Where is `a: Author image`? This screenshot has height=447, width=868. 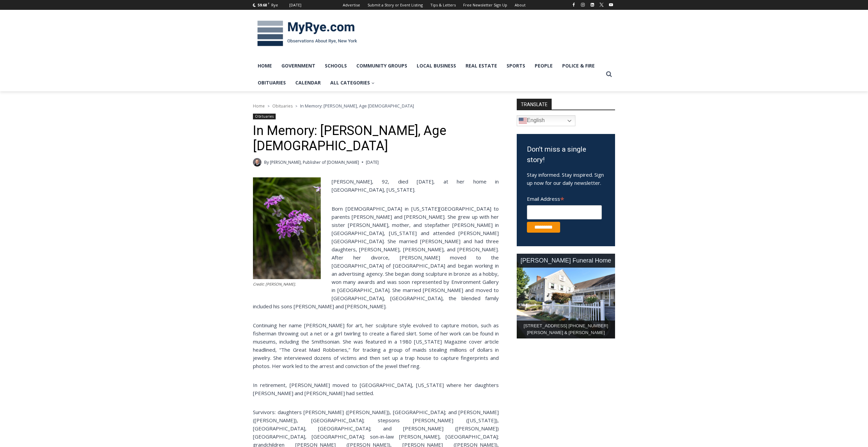 a: Author image is located at coordinates (257, 162).